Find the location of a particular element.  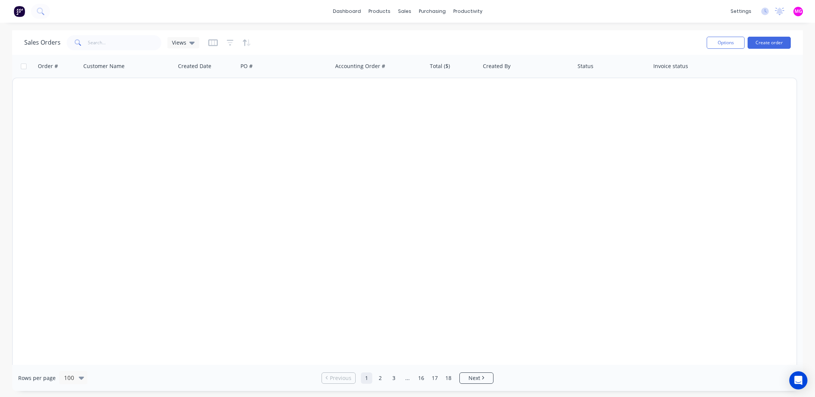

button: Create order is located at coordinates (769, 43).